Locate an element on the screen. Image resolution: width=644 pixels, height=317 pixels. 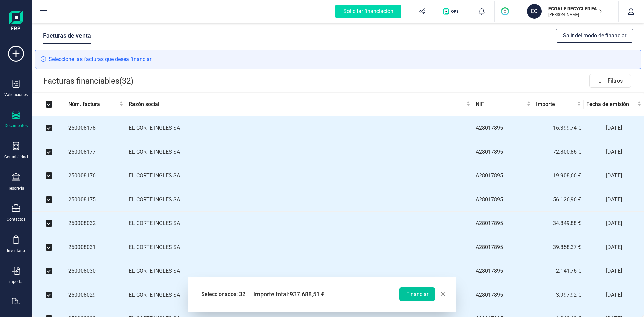
button: Solicitar financiación is located at coordinates (368, 11).